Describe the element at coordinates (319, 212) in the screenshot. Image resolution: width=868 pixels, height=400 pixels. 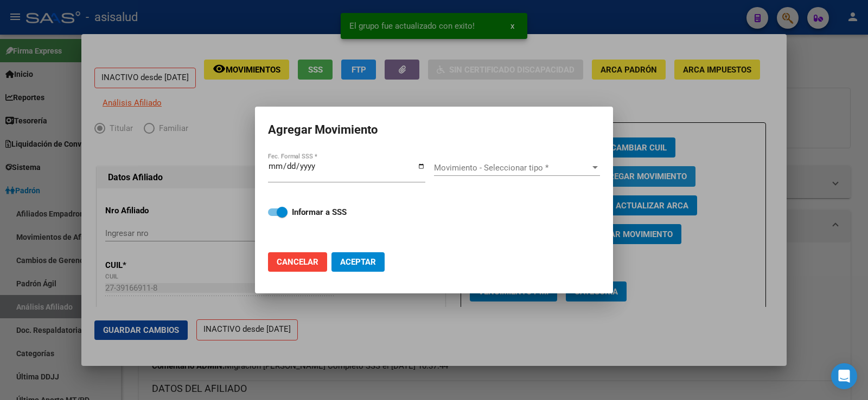
I see `strong: Informar a SSS` at that location.